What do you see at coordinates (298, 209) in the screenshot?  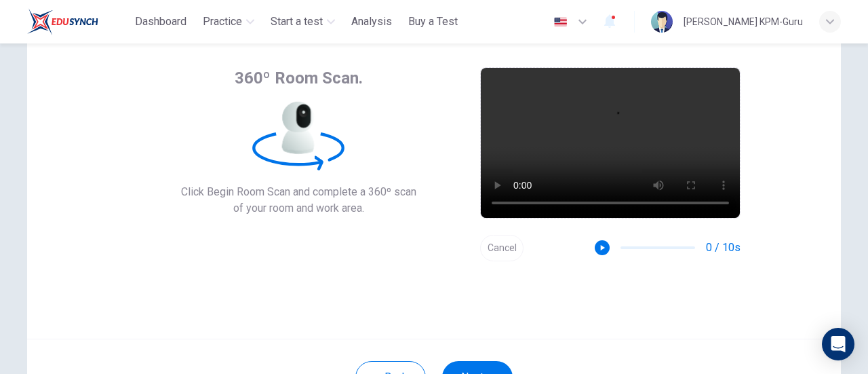 I see `span: of your room and work area.` at bounding box center [298, 209].